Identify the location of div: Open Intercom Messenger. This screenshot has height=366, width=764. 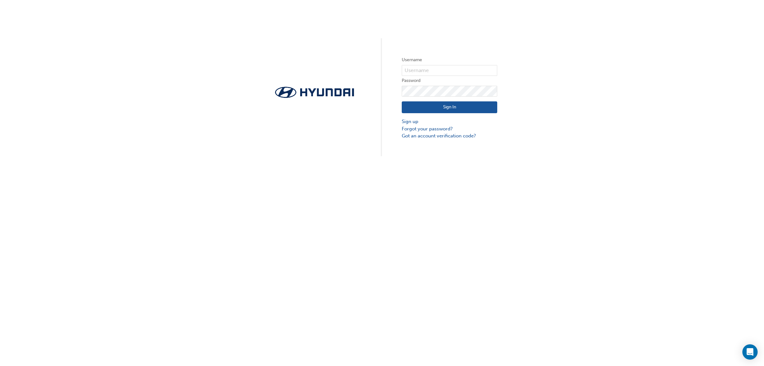
(750, 352).